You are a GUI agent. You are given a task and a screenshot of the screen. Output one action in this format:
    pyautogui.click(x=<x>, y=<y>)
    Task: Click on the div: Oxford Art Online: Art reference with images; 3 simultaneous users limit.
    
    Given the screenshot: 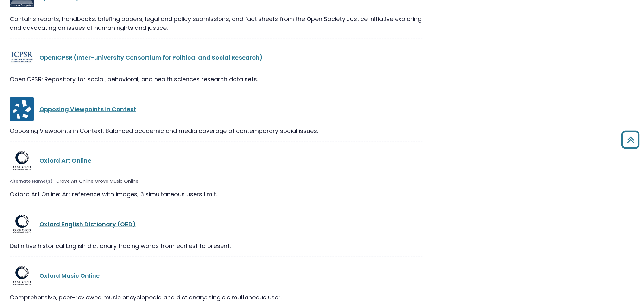 What is the action you would take?
    pyautogui.click(x=217, y=194)
    